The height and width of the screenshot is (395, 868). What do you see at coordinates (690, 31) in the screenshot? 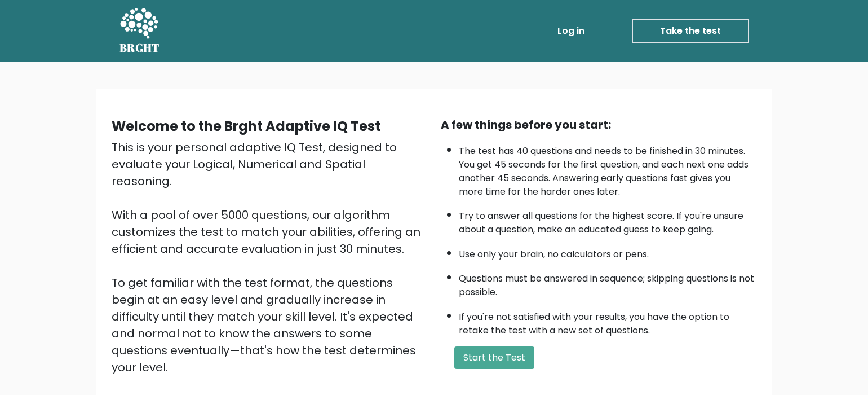
I see `a: Take the test` at bounding box center [690, 31].